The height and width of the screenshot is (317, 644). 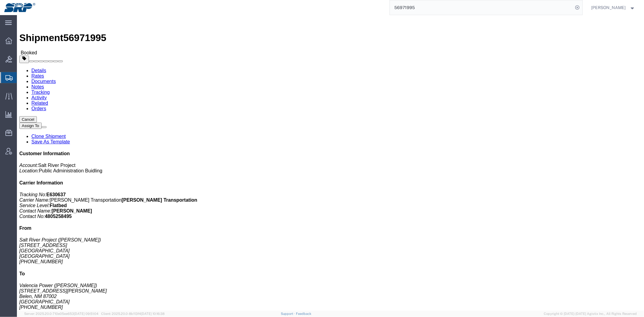 What do you see at coordinates (288, 313) in the screenshot?
I see `a: Support` at bounding box center [288, 313].